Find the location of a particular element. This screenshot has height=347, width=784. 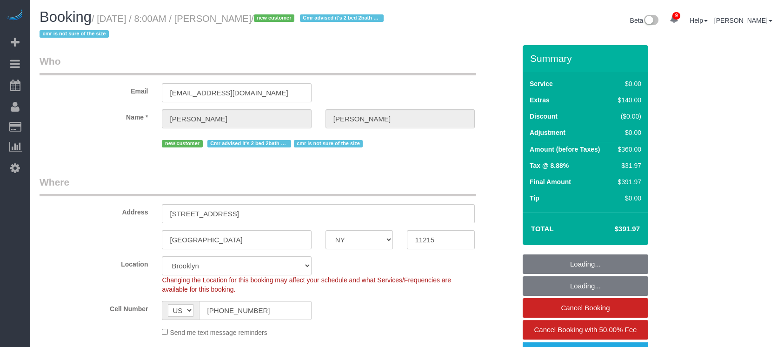

h4: $391.97 is located at coordinates (613, 229).